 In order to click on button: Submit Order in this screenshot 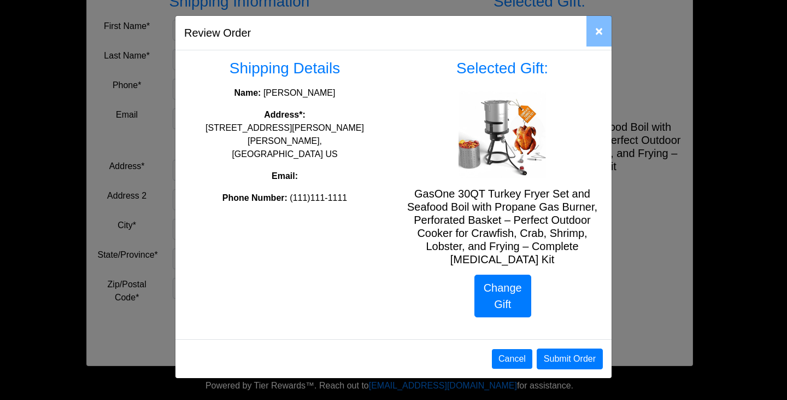, I will do `click(570, 359)`.